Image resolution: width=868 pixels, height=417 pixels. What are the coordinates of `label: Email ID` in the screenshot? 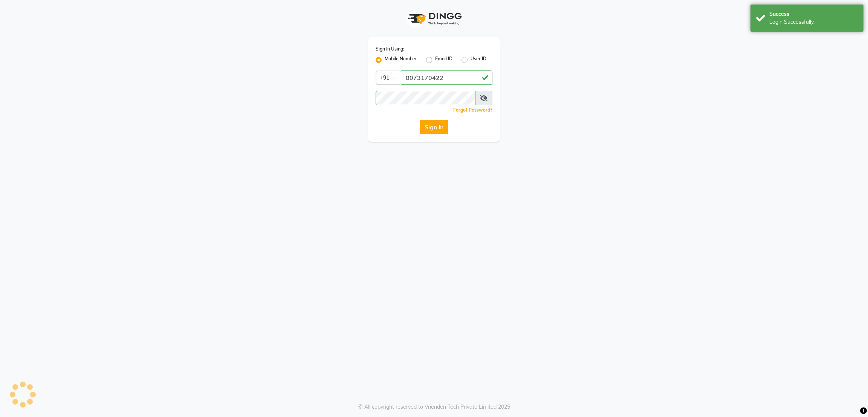 It's located at (444, 60).